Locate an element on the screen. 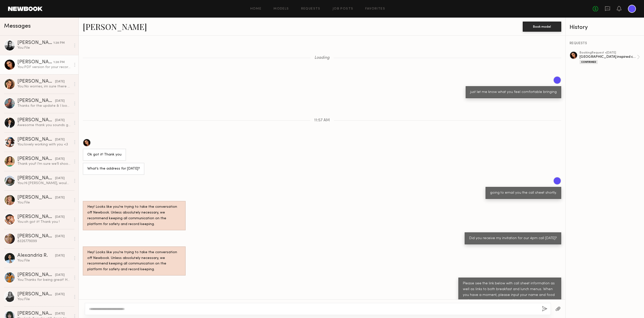 This screenshot has height=318, width=644. a: Favorites is located at coordinates (375, 9).